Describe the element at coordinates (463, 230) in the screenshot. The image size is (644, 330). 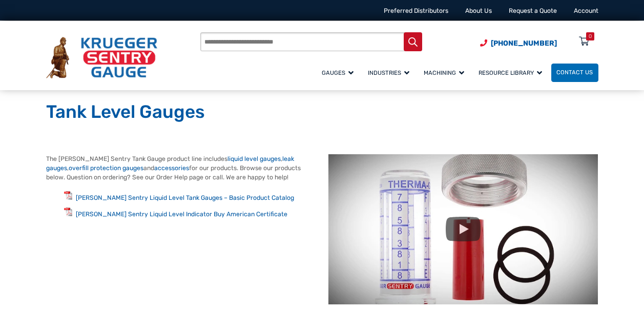
I see `img: Tank Level Gauges` at that location.